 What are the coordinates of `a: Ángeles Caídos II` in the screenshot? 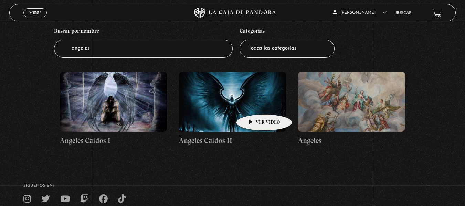 It's located at (232, 109).